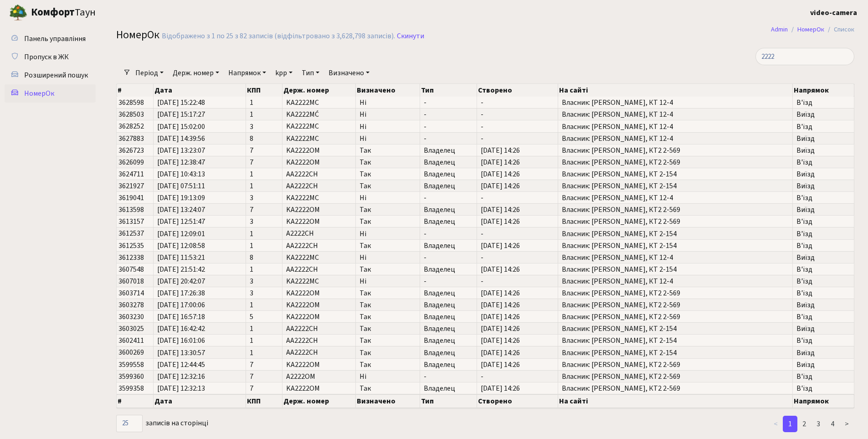  What do you see at coordinates (284, 73) in the screenshot?
I see `a: kpp` at bounding box center [284, 73].